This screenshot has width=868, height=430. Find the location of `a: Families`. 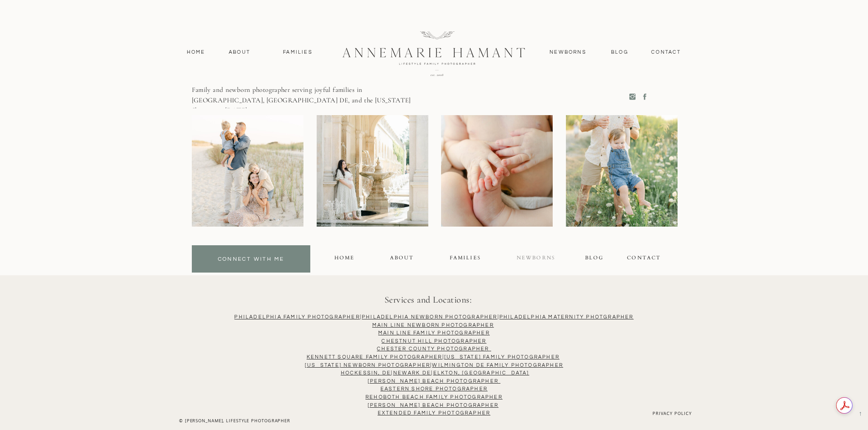

a: Families is located at coordinates (298, 53).